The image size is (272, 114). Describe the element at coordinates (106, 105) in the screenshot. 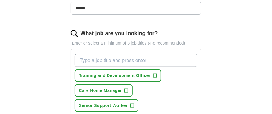

I see `button: Senior Support Worker` at that location.